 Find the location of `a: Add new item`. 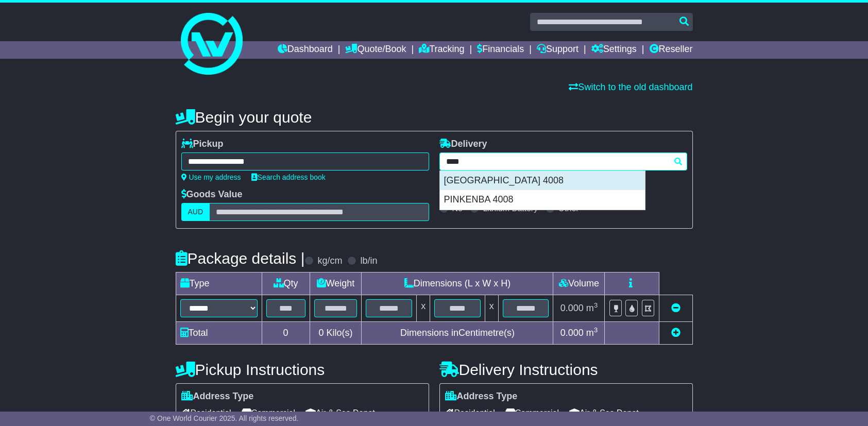

a: Add new item is located at coordinates (676, 333).